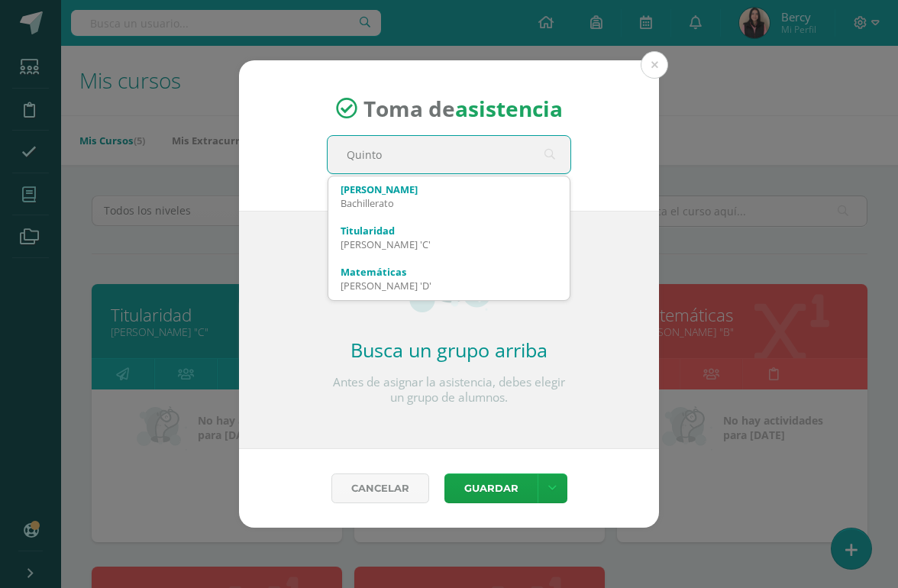  I want to click on button: Guardar, so click(491, 488).